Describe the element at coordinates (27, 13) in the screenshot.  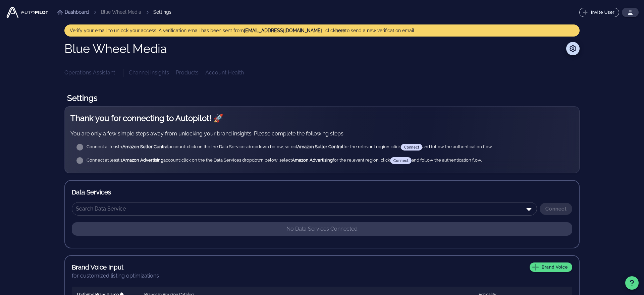
I see `img: Autopilot` at that location.